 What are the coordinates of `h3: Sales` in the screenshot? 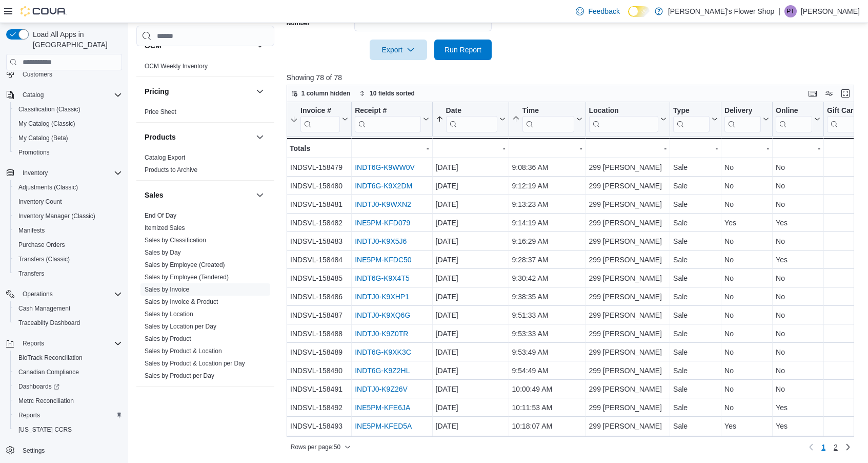 It's located at (154, 195).